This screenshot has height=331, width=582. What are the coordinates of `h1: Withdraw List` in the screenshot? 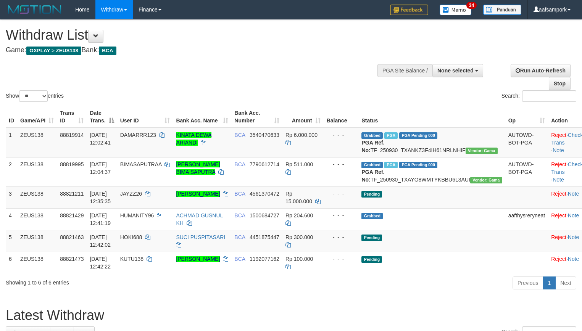 It's located at (193, 35).